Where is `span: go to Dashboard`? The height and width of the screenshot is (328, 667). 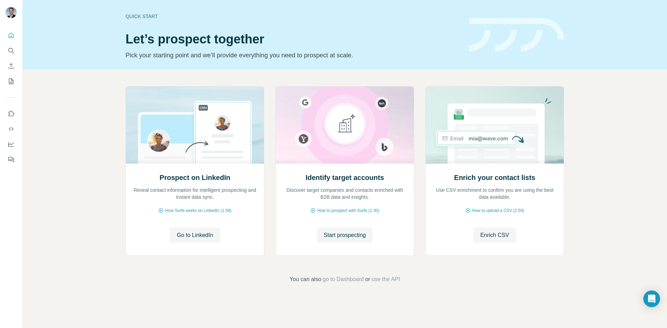
span: go to Dashboard is located at coordinates (343, 280).